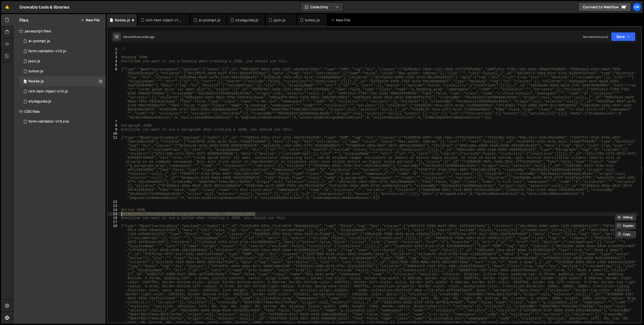  I want to click on button: Save, so click(623, 37).